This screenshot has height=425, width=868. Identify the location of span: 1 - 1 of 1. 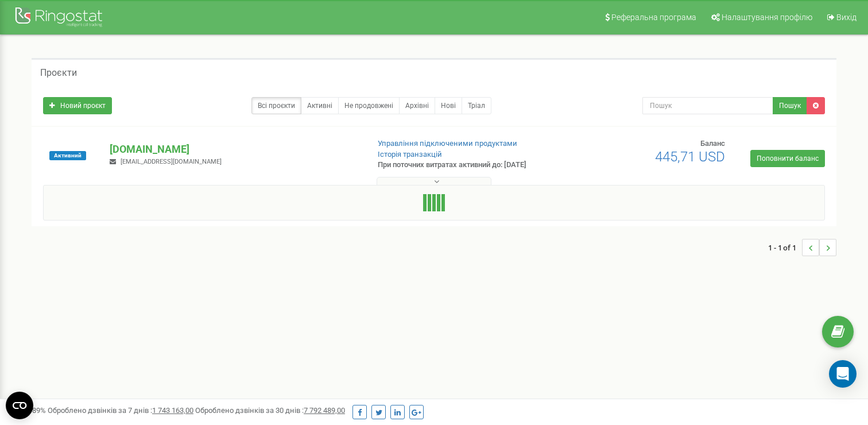
(785, 248).